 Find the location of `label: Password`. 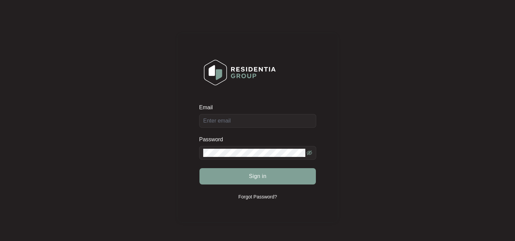

label: Password is located at coordinates (213, 140).